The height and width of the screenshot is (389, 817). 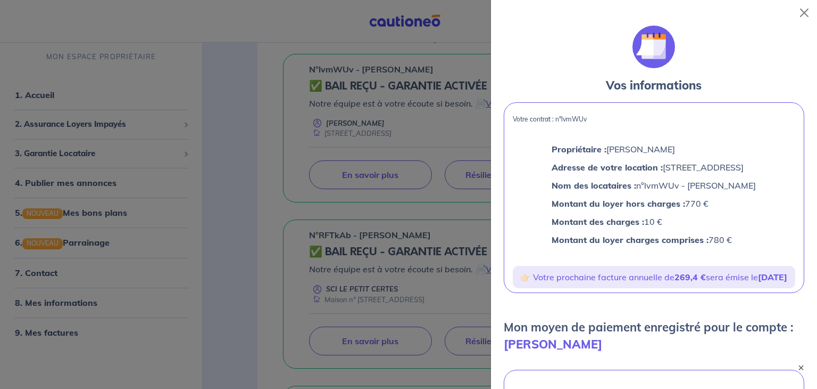 What do you see at coordinates (618, 203) in the screenshot?
I see `strong: Montant du loyer hors charges :` at bounding box center [618, 203].